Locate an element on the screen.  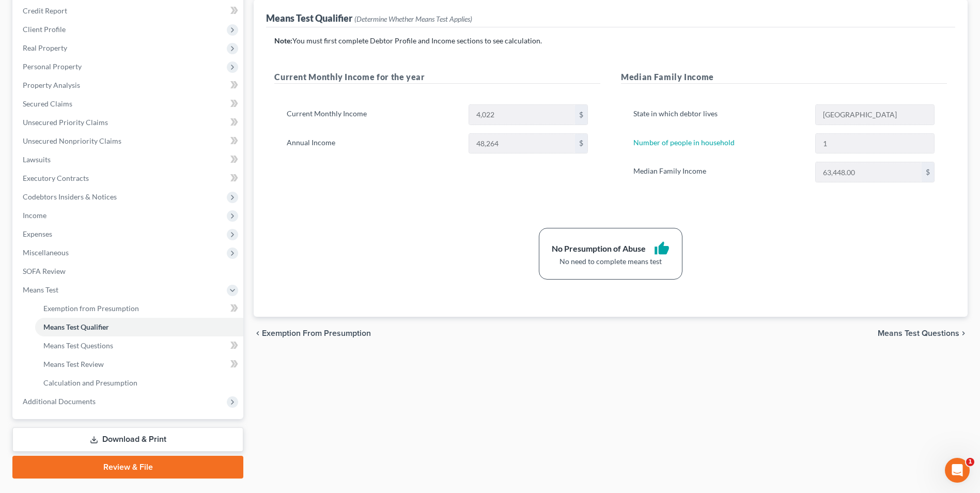
span: 1 is located at coordinates (970, 462).